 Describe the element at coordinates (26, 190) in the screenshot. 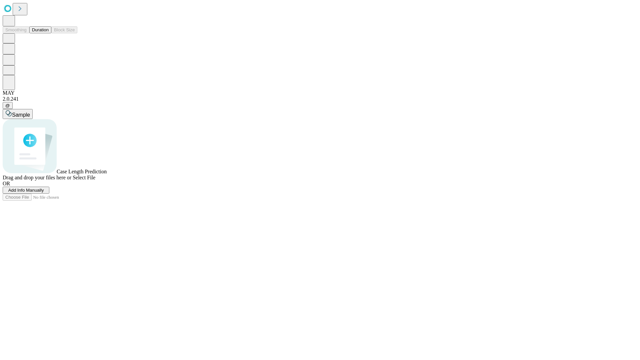

I see `button: Add Info Manually` at that location.